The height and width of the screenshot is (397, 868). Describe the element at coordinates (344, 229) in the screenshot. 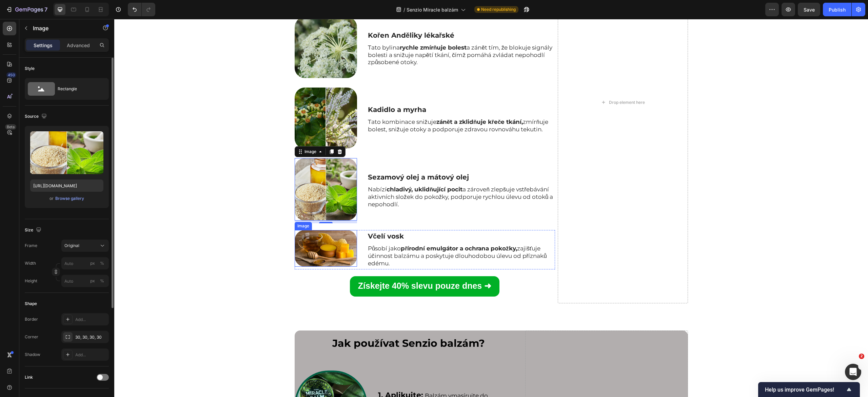

I see `strong: přírodní emulgátor a ochrana pokožky,` at that location.